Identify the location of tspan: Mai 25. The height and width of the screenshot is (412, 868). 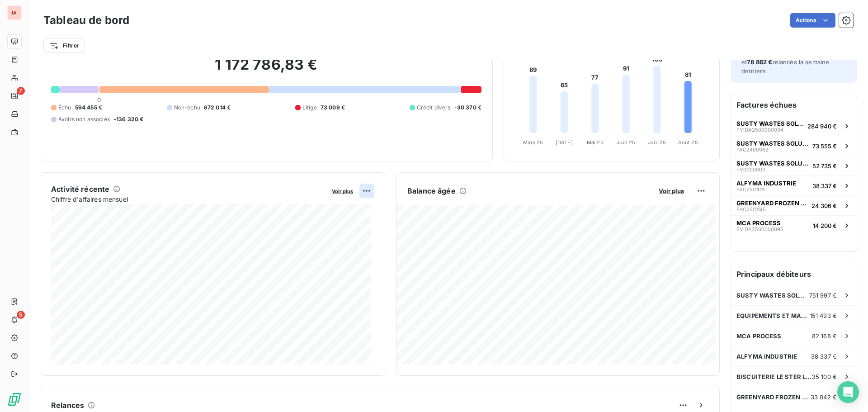
(595, 142).